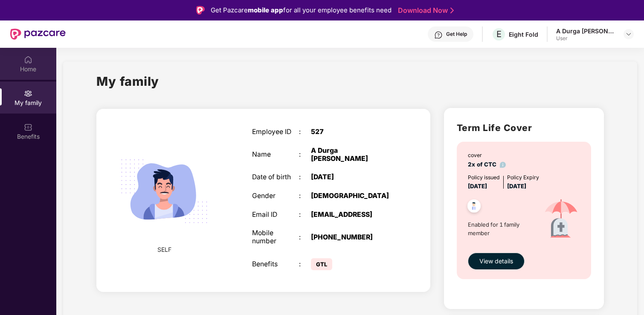  Describe the element at coordinates (456, 35) in the screenshot. I see `div: Get Help` at that location.